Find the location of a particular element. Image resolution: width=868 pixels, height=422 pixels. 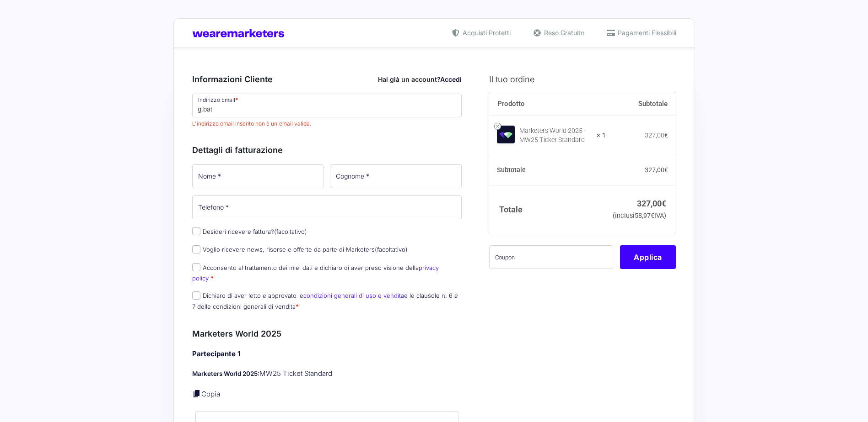

span: L'indirizzo email inserito non è un'email valida. is located at coordinates (327, 124).